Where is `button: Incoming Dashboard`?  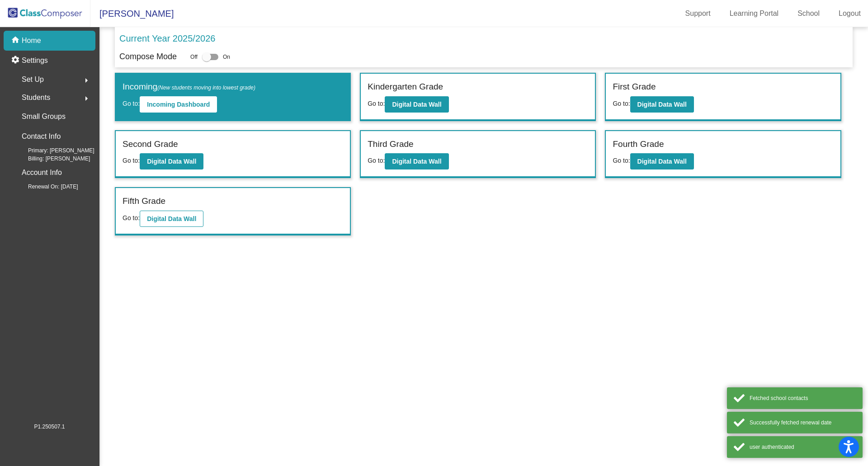
button: Incoming Dashboard is located at coordinates (178, 105).